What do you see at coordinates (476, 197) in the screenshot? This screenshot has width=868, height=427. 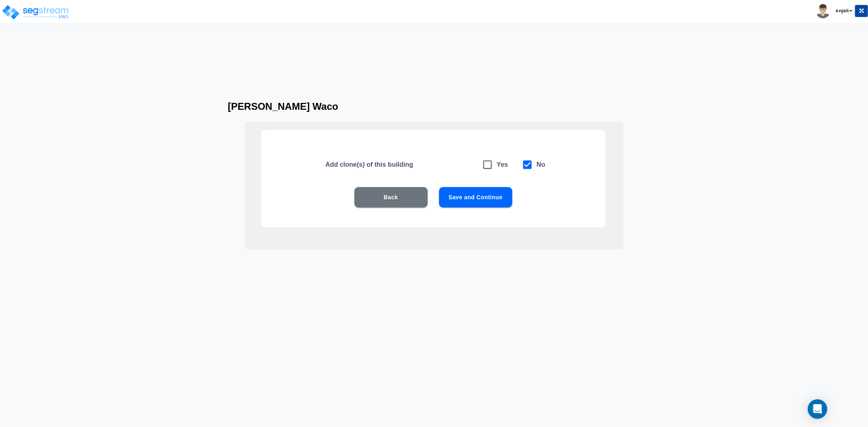 I see `button: Save and Continue` at bounding box center [476, 197].